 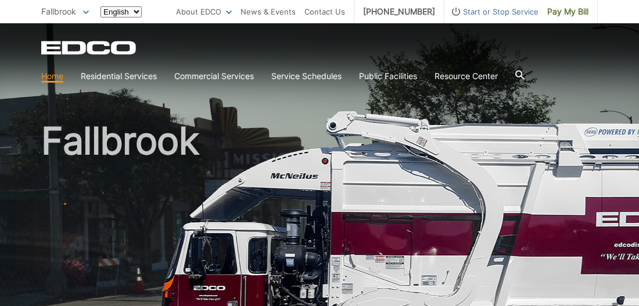 What do you see at coordinates (325, 12) in the screenshot?
I see `a: Contact Us` at bounding box center [325, 12].